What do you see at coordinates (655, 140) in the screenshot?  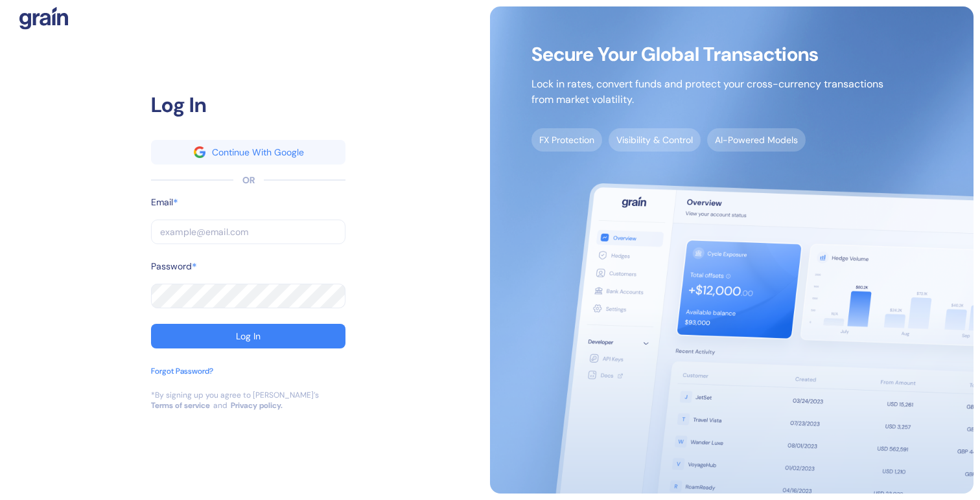 I see `span: Visibility & Control` at bounding box center [655, 140].